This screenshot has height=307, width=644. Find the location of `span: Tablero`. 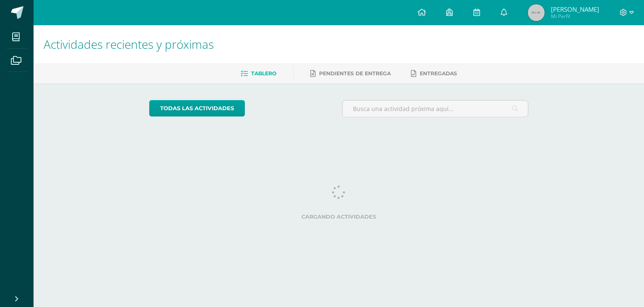

span: Tablero is located at coordinates (264, 73).